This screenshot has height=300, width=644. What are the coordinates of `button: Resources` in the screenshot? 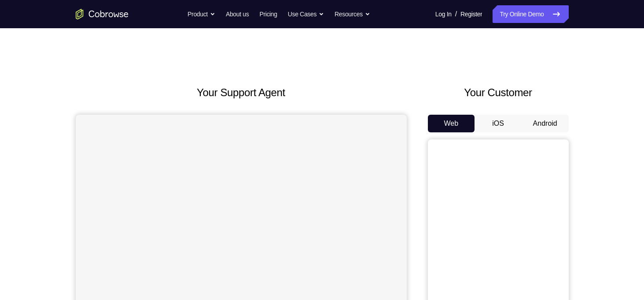 It's located at (352, 14).